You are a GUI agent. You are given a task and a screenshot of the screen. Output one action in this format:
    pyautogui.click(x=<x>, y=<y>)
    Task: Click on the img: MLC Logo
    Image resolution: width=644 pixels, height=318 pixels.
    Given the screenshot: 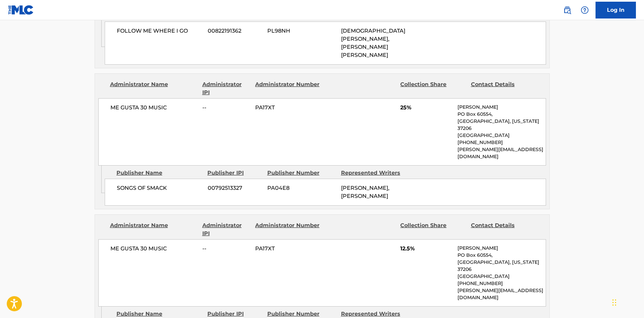 What is the action you would take?
    pyautogui.click(x=21, y=10)
    